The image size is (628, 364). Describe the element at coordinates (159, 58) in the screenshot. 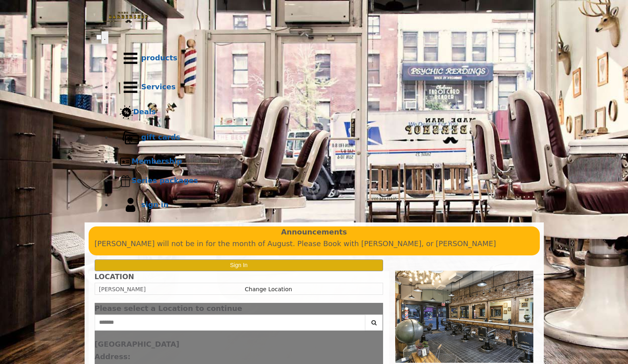

I see `b: products` at that location.